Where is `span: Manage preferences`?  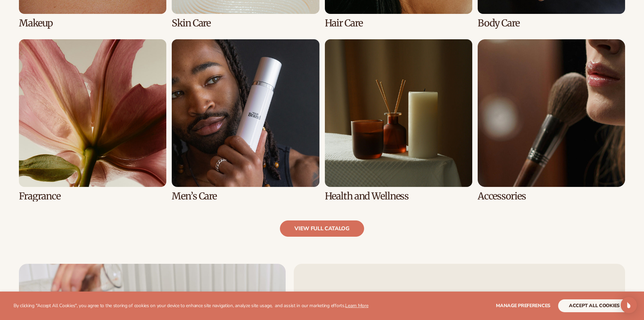 span: Manage preferences is located at coordinates (523, 306).